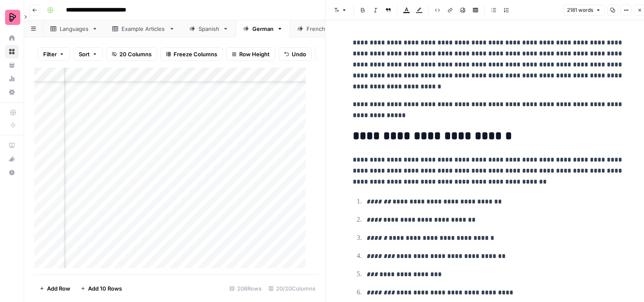  I want to click on div: Example Articles, so click(144, 29).